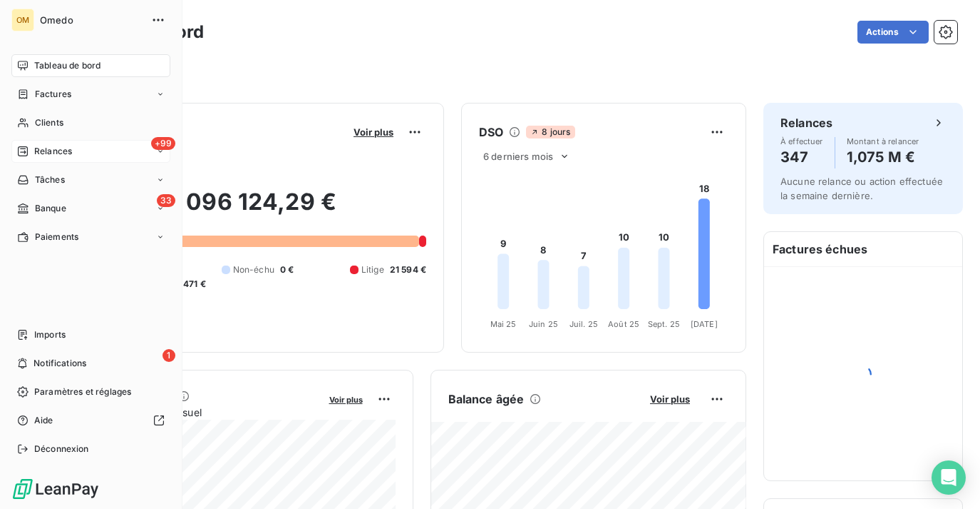 The image size is (980, 509). What do you see at coordinates (373, 269) in the screenshot?
I see `span: Litige` at bounding box center [373, 269].